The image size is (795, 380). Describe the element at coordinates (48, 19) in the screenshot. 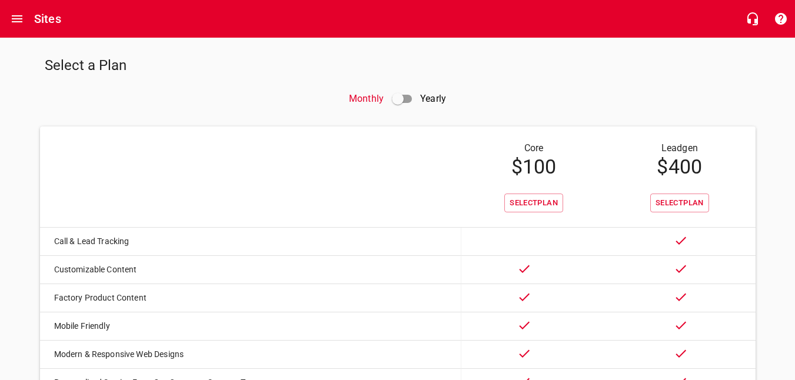

I see `h6: Sites` at that location.